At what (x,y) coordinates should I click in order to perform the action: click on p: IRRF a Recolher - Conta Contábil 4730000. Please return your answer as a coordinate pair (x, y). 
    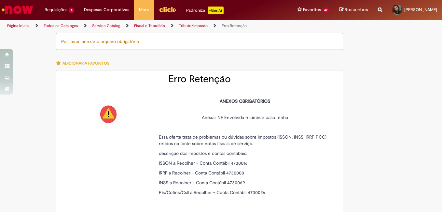
    Looking at the image, I should click on (245, 173).